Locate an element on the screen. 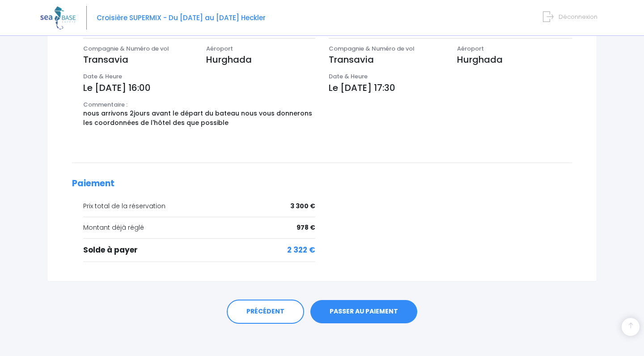  span: Déconnexion is located at coordinates (577, 17).